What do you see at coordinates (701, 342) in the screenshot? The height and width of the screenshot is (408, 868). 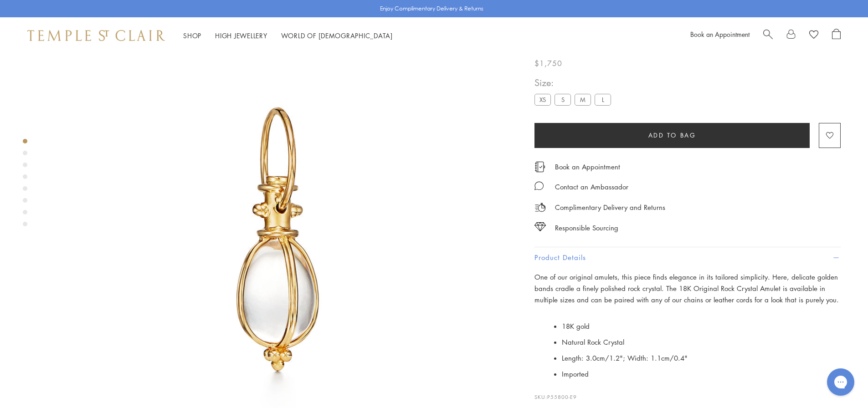 I see `li: Natural Rock Crystal` at bounding box center [701, 342].